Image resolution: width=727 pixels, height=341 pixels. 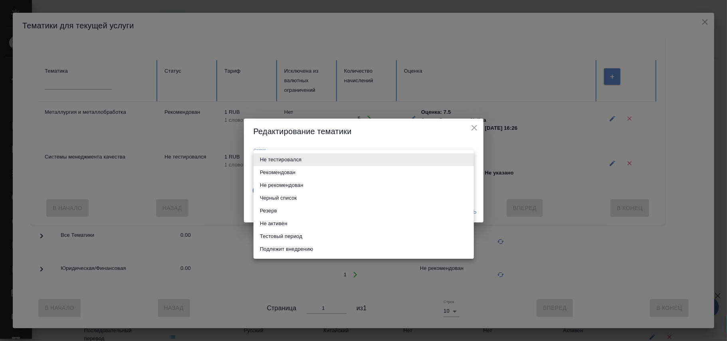 What do you see at coordinates (364, 211) in the screenshot?
I see `li: Резерв` at bounding box center [364, 211].